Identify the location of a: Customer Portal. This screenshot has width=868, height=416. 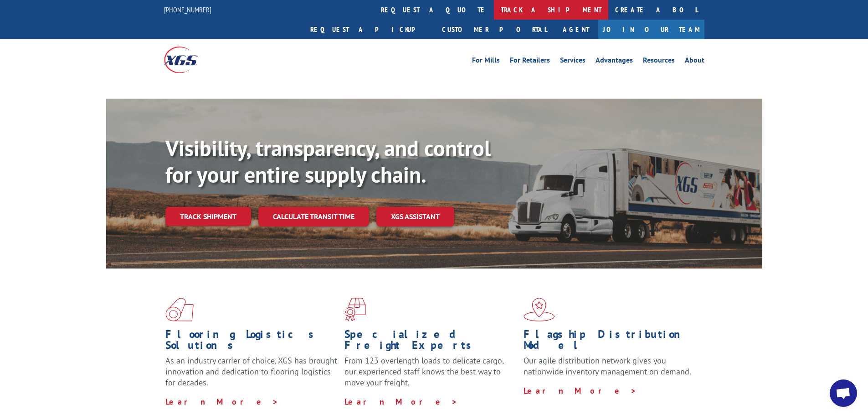
(495, 29).